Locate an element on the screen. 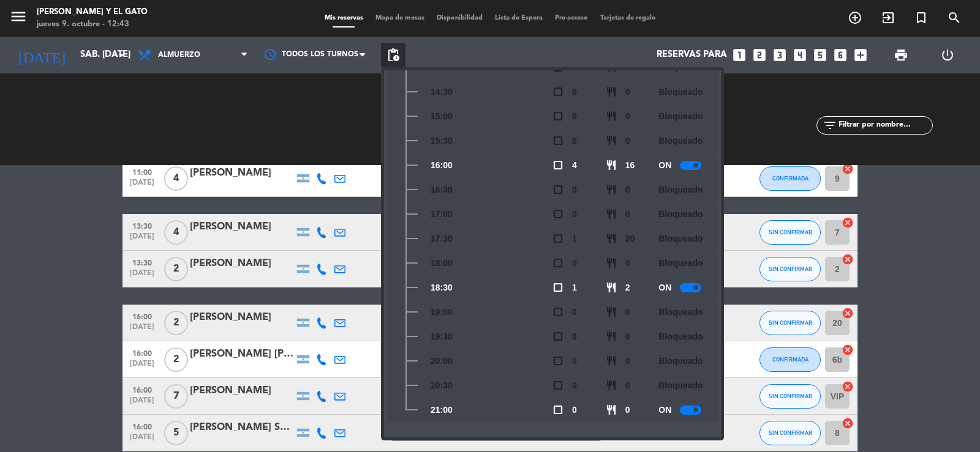  span: print is located at coordinates (901, 55).